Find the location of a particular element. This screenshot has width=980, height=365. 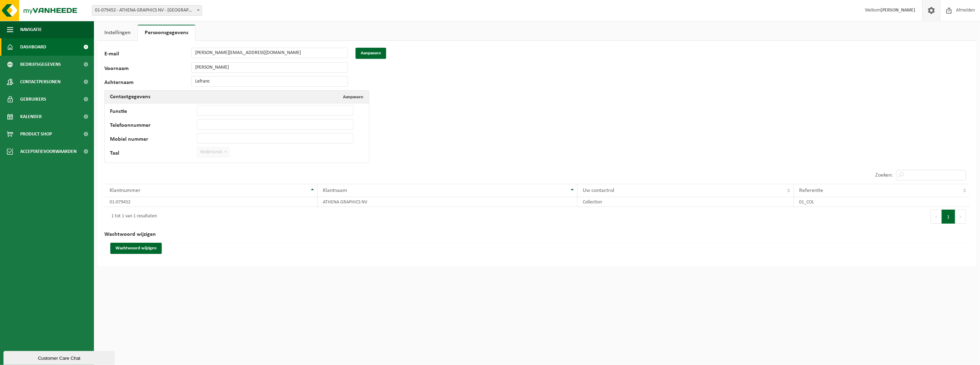

label: Telefoonnummer is located at coordinates (153, 126).